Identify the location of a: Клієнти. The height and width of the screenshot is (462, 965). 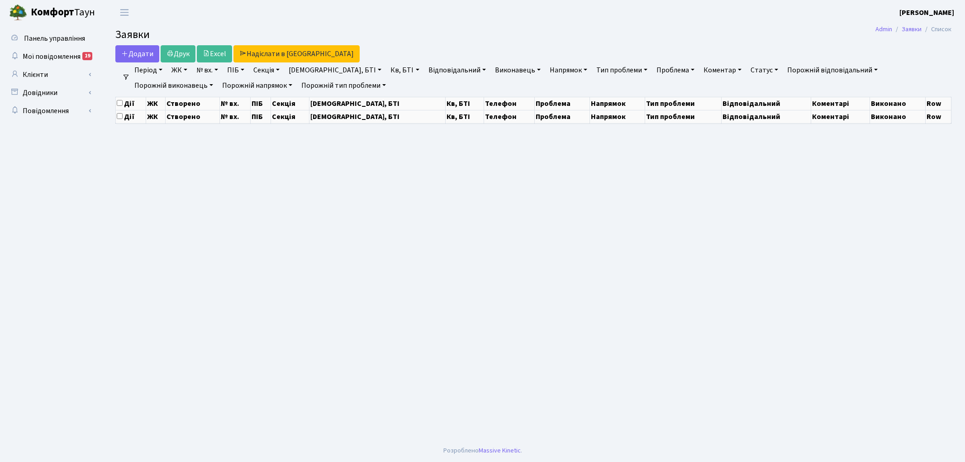
(50, 75).